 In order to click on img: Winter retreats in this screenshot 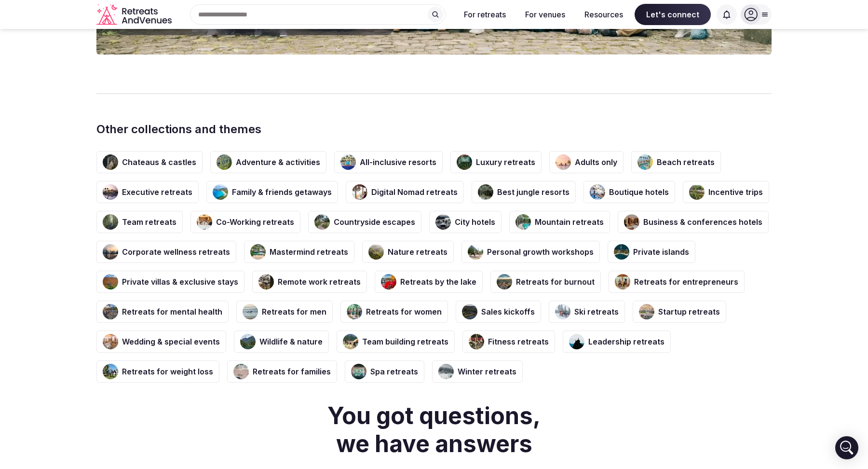, I will do `click(446, 371)`.